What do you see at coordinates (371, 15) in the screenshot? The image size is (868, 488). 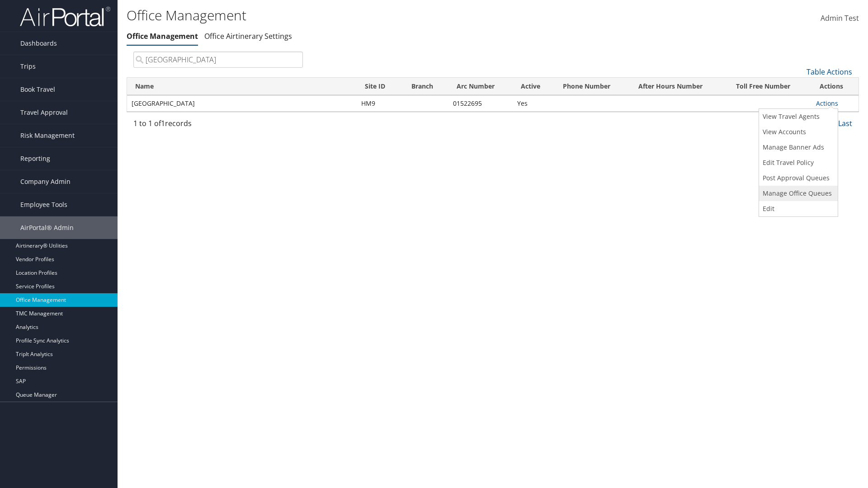 I see `h1: Office Management` at bounding box center [371, 15].